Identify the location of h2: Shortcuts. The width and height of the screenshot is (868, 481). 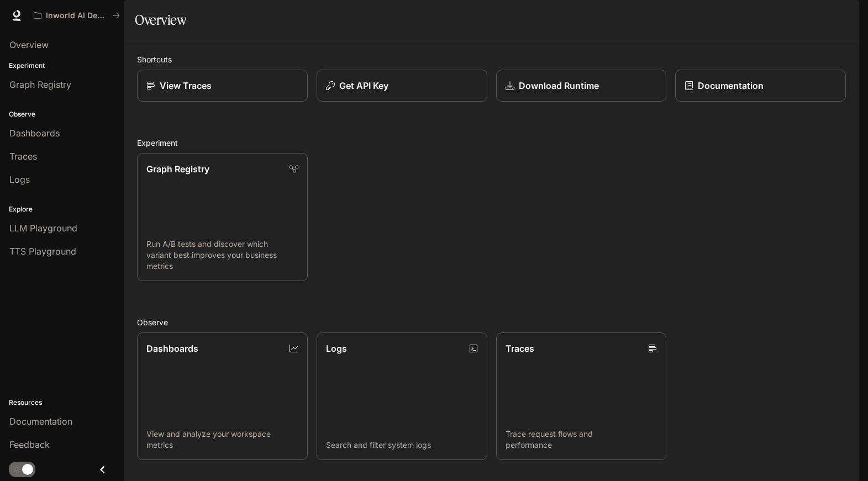
(491, 59).